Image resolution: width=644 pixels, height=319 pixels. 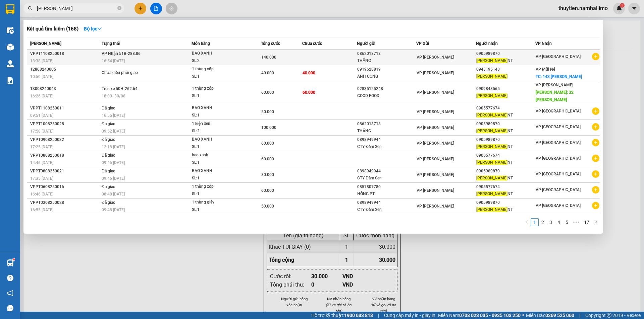 I want to click on li: 17, so click(x=587, y=223).